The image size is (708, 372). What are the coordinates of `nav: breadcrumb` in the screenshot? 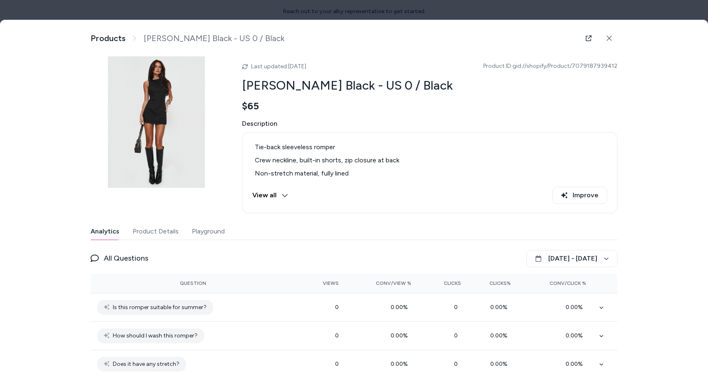 It's located at (187, 38).